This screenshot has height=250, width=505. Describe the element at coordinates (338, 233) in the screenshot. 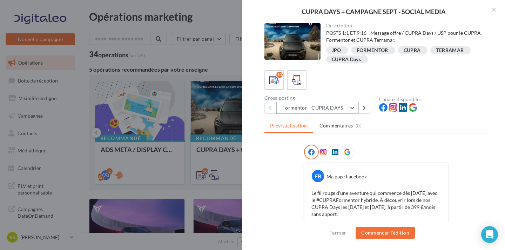

I see `button: Fermer` at that location.